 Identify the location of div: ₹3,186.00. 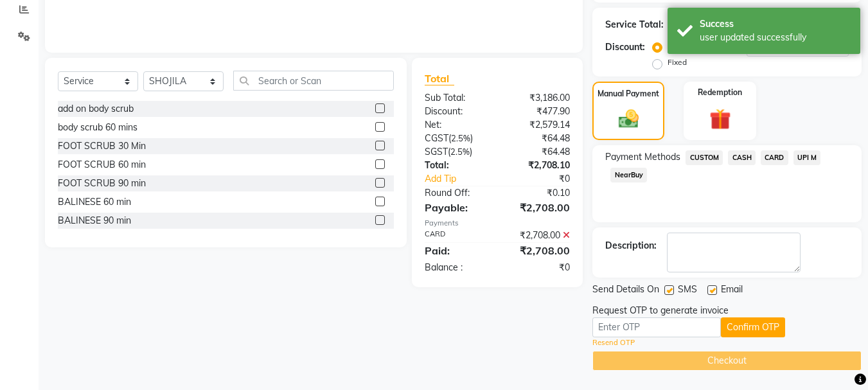
(539, 98).